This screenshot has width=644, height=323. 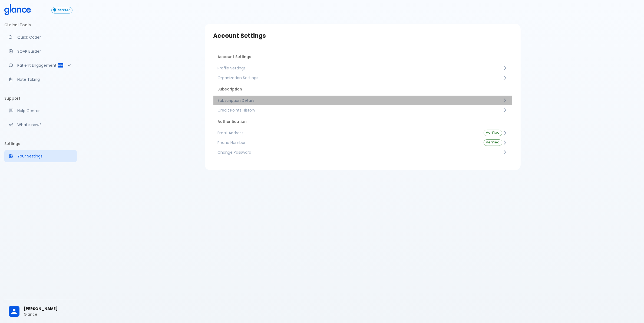 What do you see at coordinates (41, 37) in the screenshot?
I see `a: Moramiz: Find ICD10AM codes instantly` at bounding box center [41, 37].